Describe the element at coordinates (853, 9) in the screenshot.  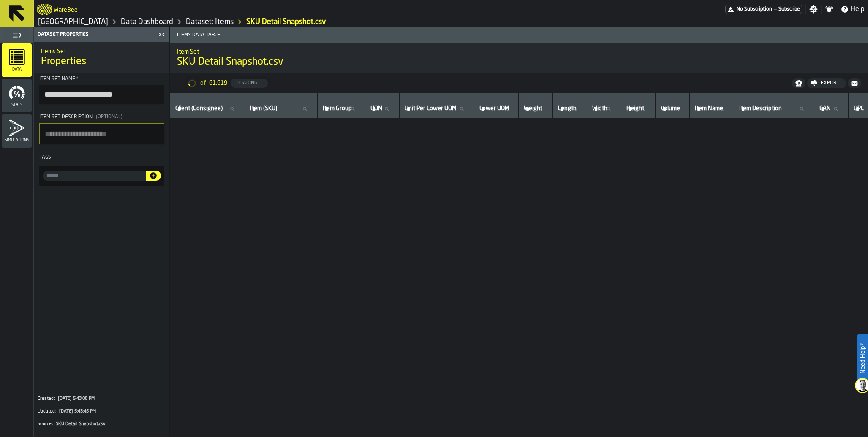
I see `label: button-toggle-Help` at that location.